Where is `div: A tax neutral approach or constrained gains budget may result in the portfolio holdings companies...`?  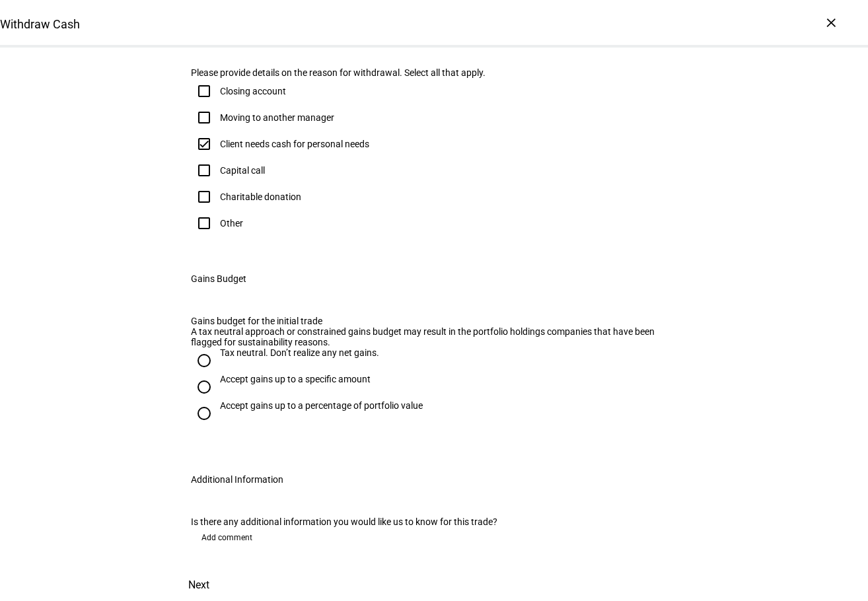 div: A tax neutral approach or constrained gains budget may result in the portfolio holdings companies... is located at coordinates (434, 337).